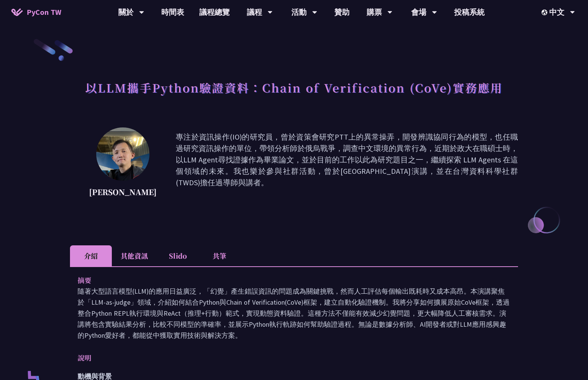  What do you see at coordinates (123, 154) in the screenshot?
I see `img: Kevin Tseng` at bounding box center [123, 154].